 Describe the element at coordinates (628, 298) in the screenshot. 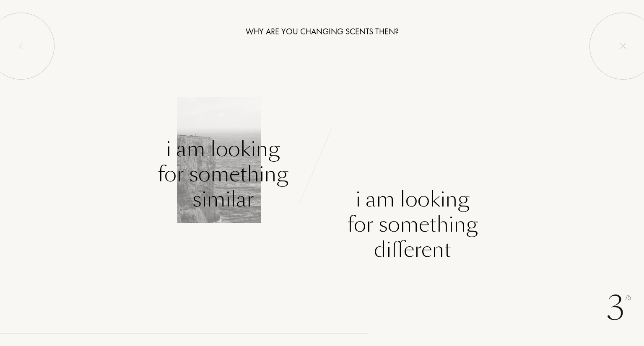

I see `span: /5` at that location.